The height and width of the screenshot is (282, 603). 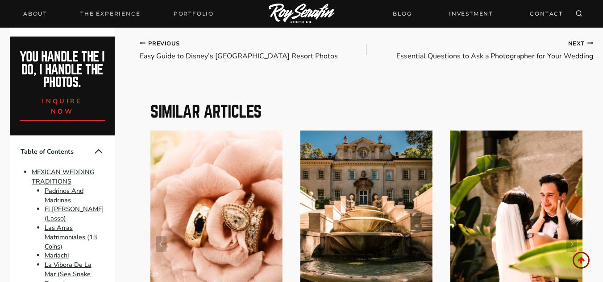 What do you see at coordinates (581, 261) in the screenshot?
I see `a: Scroll to top` at bounding box center [581, 261].